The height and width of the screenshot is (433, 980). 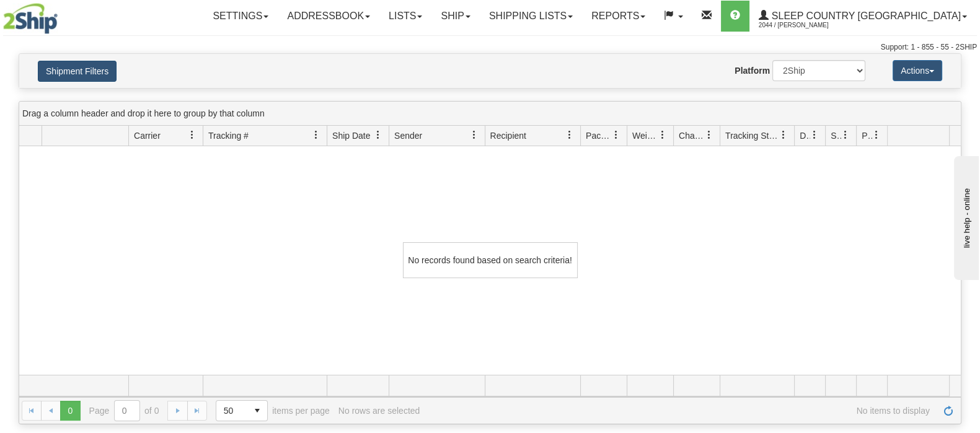 What do you see at coordinates (328, 16) in the screenshot?
I see `a: Addressbook` at bounding box center [328, 16].